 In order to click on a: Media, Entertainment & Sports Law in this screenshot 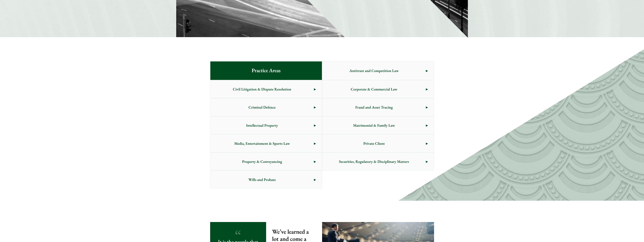, I will do `click(266, 144)`.